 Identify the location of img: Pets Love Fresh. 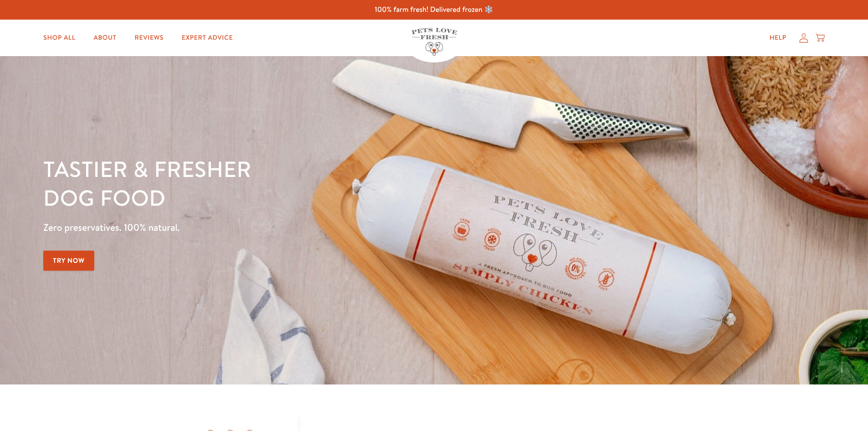
(434, 42).